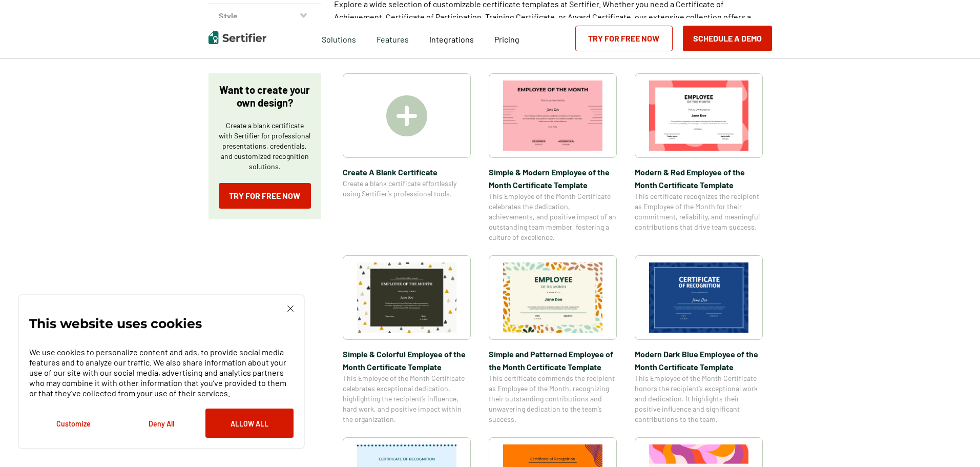 The image size is (980, 467). What do you see at coordinates (73, 423) in the screenshot?
I see `button: Customize` at bounding box center [73, 423].